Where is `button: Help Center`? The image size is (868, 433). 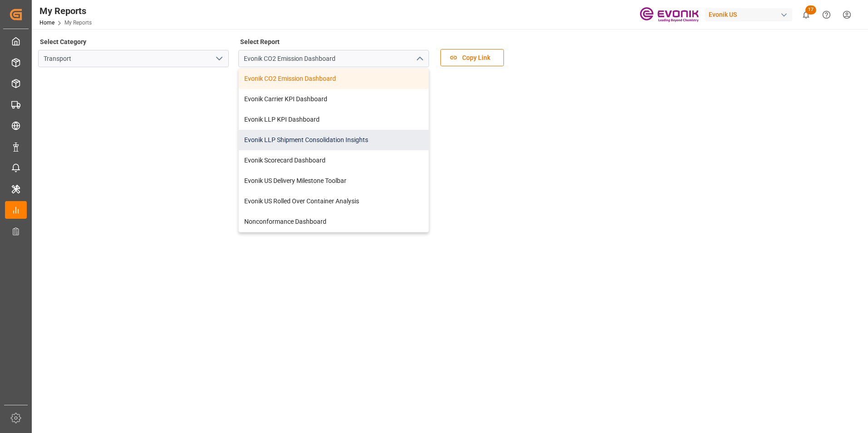 button: Help Center is located at coordinates (827, 15).